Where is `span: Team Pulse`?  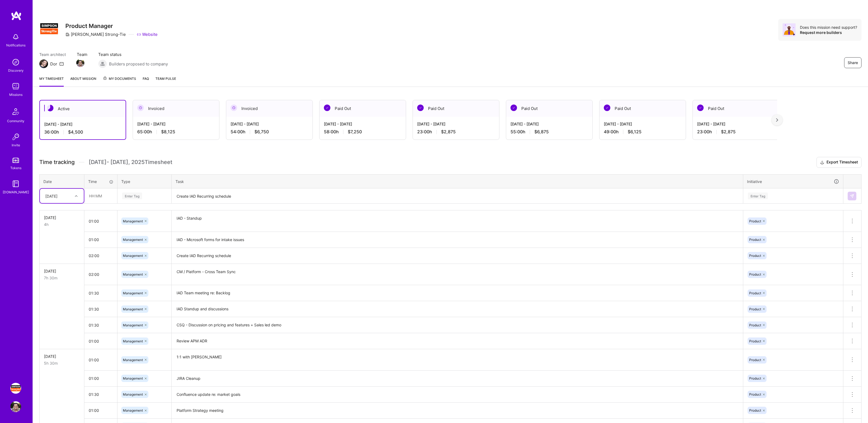 span: Team Pulse is located at coordinates (166, 78).